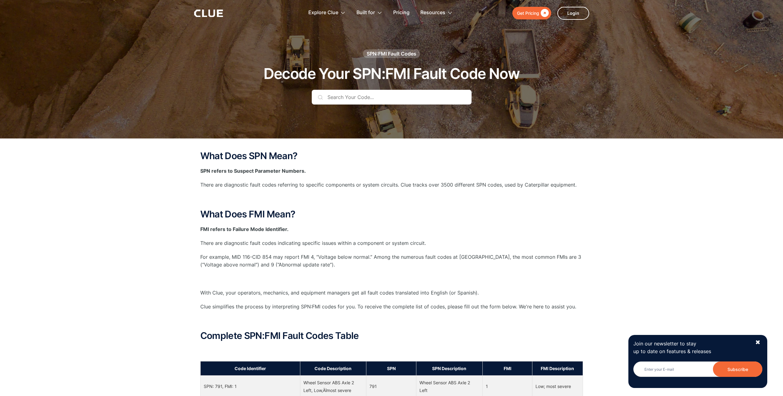  Describe the element at coordinates (392, 261) in the screenshot. I see `p: For example, MID 116-CID 854 may report FMI 4, “Voltage below normal.” Among the numerous fault c...` at that location.